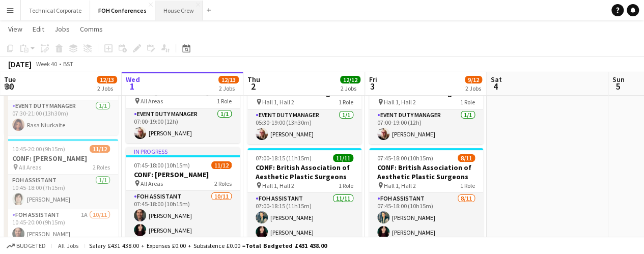  Describe the element at coordinates (26, 246) in the screenshot. I see `button: Budgeted` at that location.